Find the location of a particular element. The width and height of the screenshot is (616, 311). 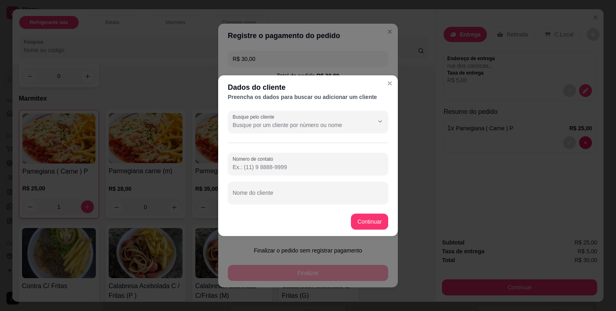

input: Busque pelo cliente is located at coordinates (297, 125).